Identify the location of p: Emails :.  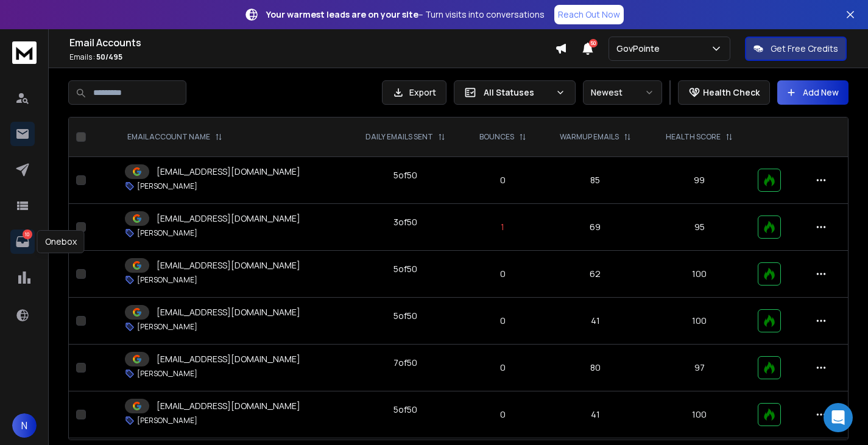
(312, 57).